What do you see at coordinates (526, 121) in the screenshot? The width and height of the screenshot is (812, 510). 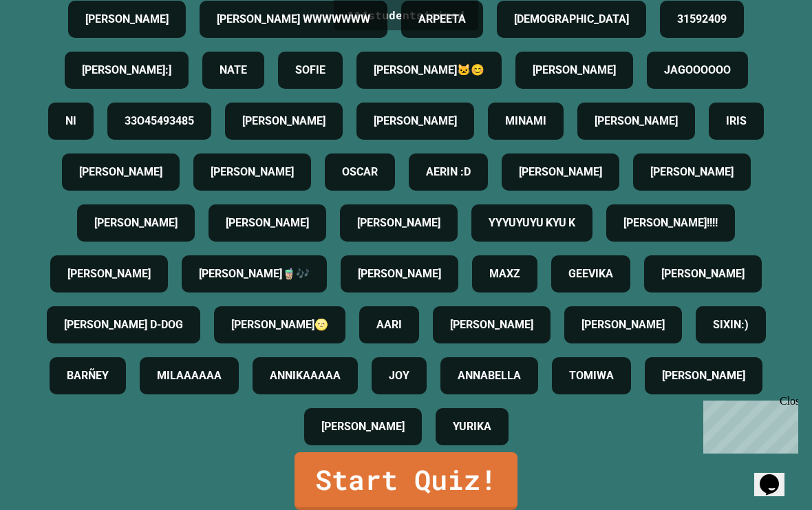 I see `h4: MINAMI` at bounding box center [526, 121].